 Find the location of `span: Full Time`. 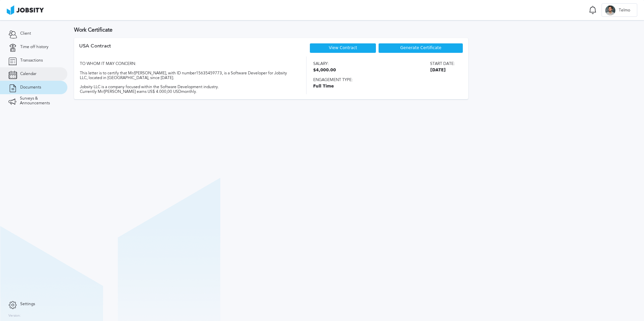

span: Full Time is located at coordinates (384, 87).